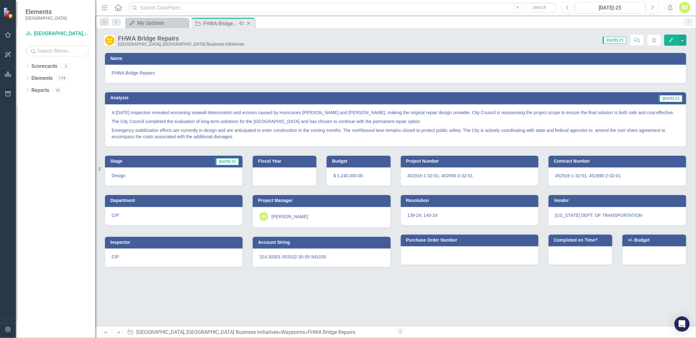 This screenshot has width=696, height=338. What do you see at coordinates (322, 200) in the screenshot?
I see `h3: Project Manager` at bounding box center [322, 200].